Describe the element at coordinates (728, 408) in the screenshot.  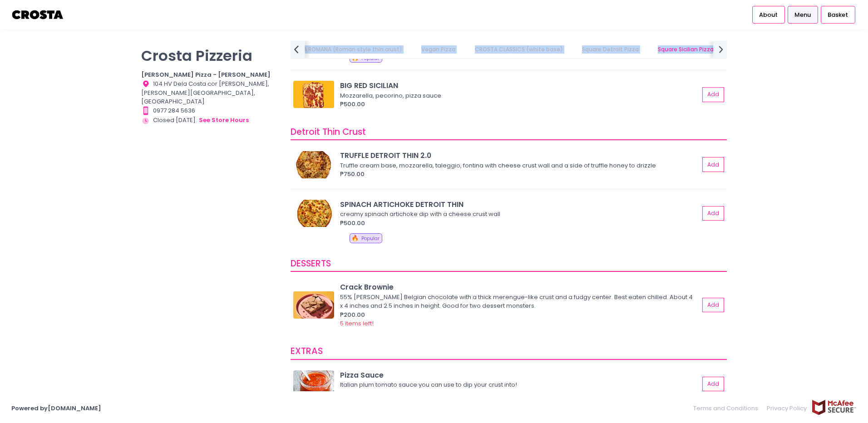
I see `a: Terms and Conditions` at that location.